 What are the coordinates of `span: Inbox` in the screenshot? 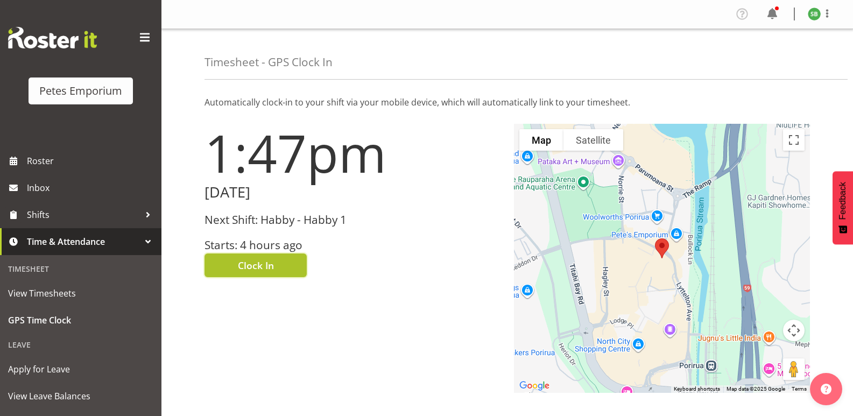 It's located at (91, 188).